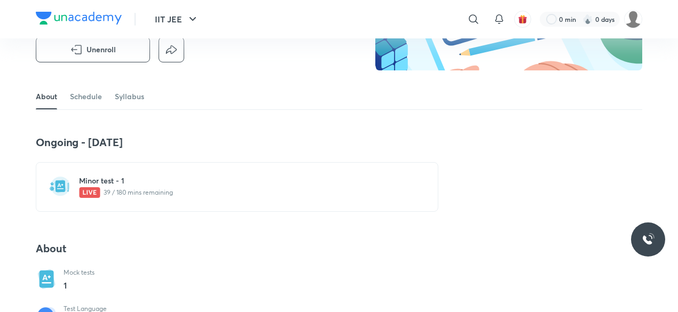 The height and width of the screenshot is (312, 678). I want to click on h6: Minor test - 1, so click(243, 181).